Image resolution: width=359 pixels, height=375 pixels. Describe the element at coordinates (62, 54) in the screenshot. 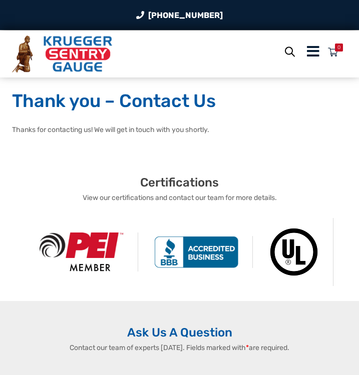

I see `img: Krueger Sentry Gauge` at that location.